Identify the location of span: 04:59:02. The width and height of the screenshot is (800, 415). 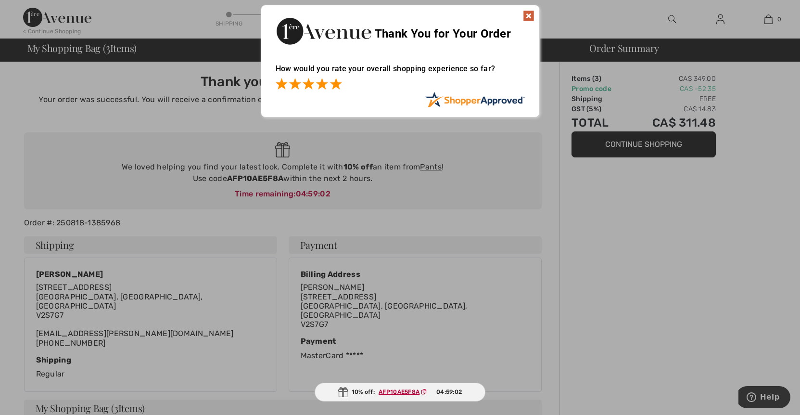
(449, 392).